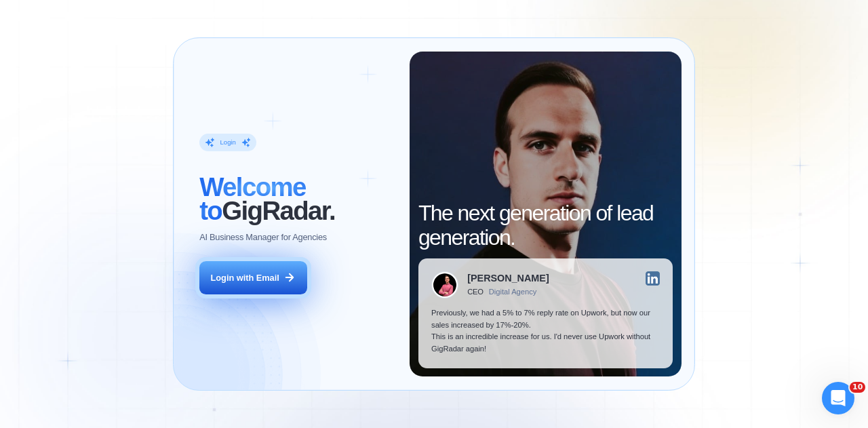 The width and height of the screenshot is (868, 428). What do you see at coordinates (512, 292) in the screenshot?
I see `div: Digital Agency` at bounding box center [512, 292].